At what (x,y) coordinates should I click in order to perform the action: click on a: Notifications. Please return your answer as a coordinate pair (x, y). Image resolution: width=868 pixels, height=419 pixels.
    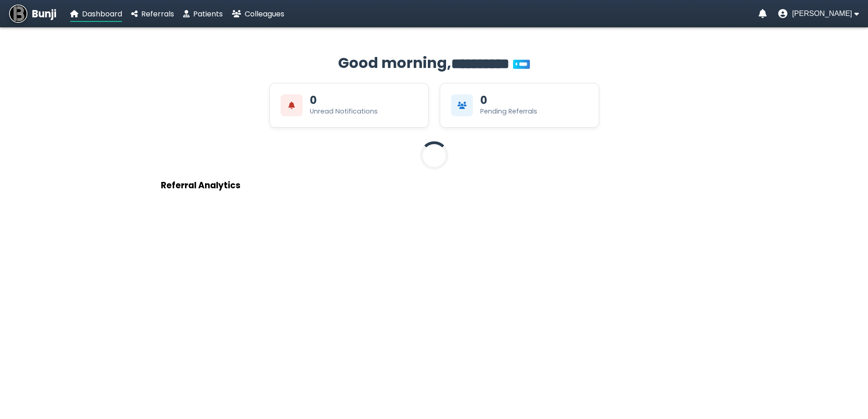
    Looking at the image, I should click on (763, 14).